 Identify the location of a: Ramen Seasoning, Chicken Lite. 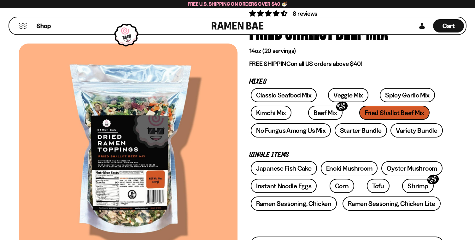
(391, 203).